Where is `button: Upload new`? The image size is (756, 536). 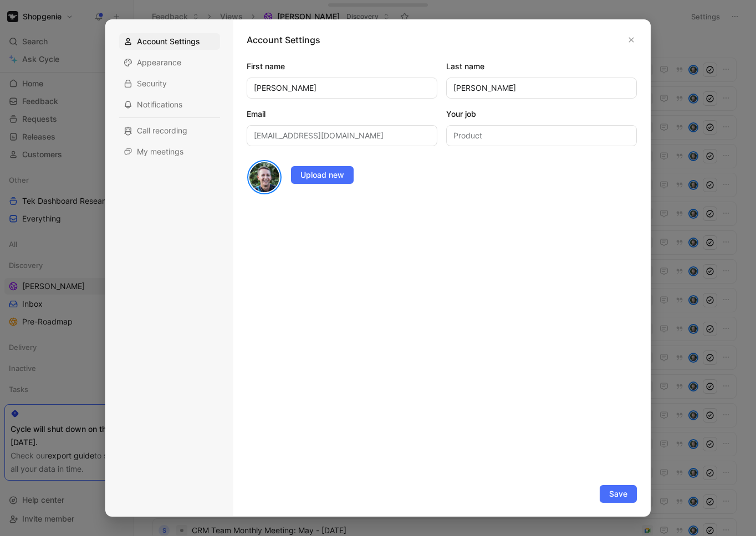 button: Upload new is located at coordinates (322, 175).